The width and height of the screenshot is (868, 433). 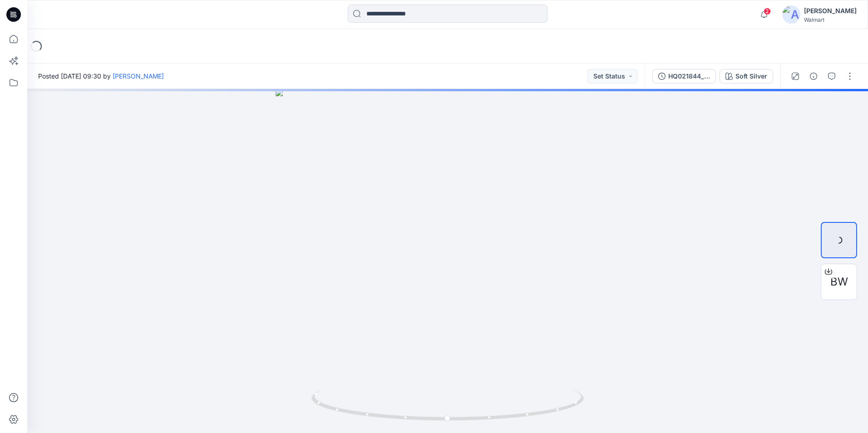 I want to click on div: Walmart, so click(x=831, y=20).